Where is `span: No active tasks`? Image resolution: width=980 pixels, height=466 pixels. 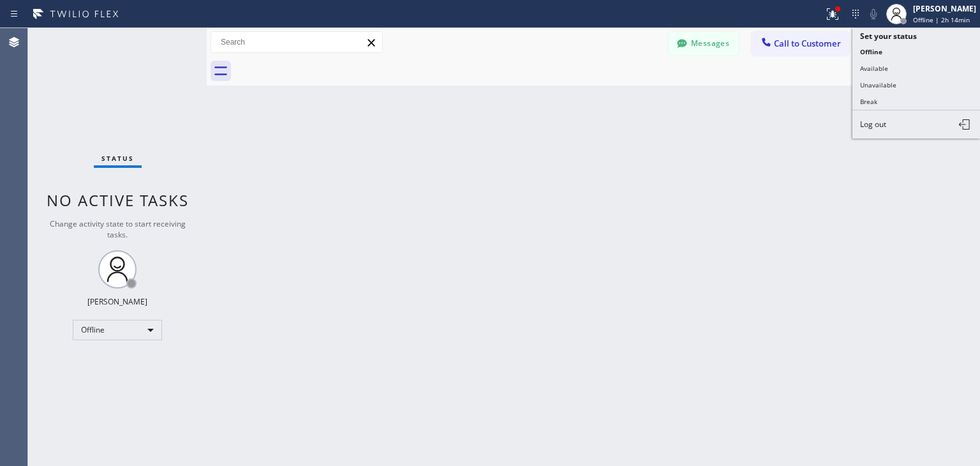 span: No active tasks is located at coordinates (118, 200).